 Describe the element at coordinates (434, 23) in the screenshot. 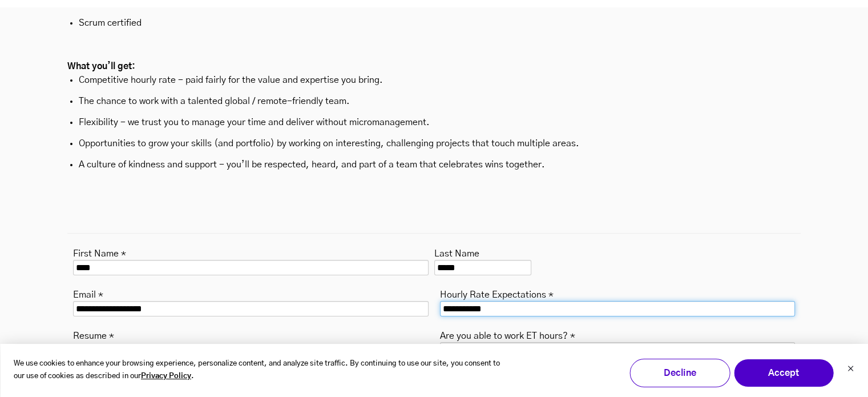

I see `p: Scrum certified` at that location.